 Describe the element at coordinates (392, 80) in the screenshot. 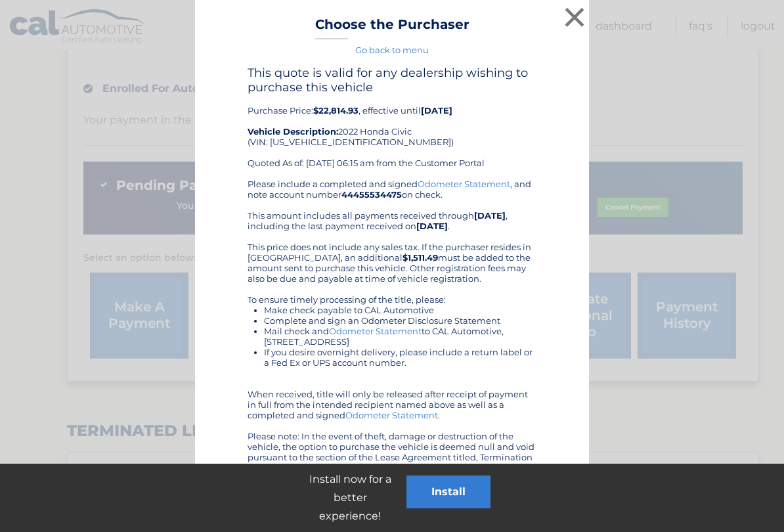

I see `h4: This quote is valid for any dealership wishing to purchase this vehicle` at that location.